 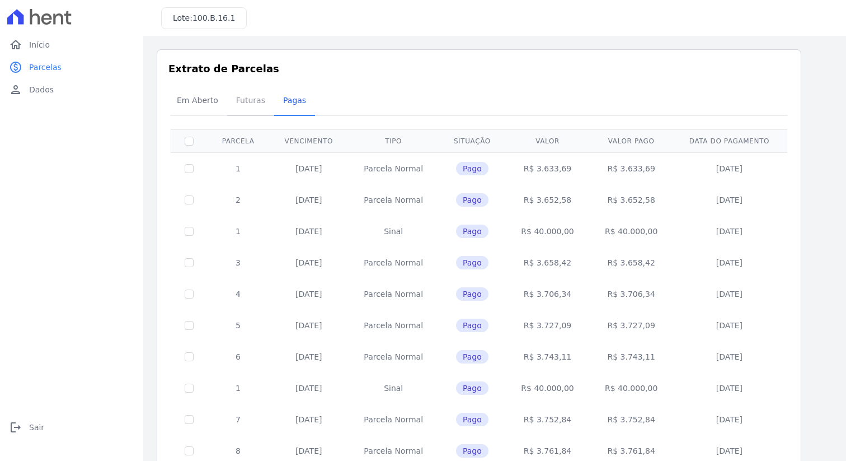 I want to click on a: Em Aberto, so click(x=198, y=101).